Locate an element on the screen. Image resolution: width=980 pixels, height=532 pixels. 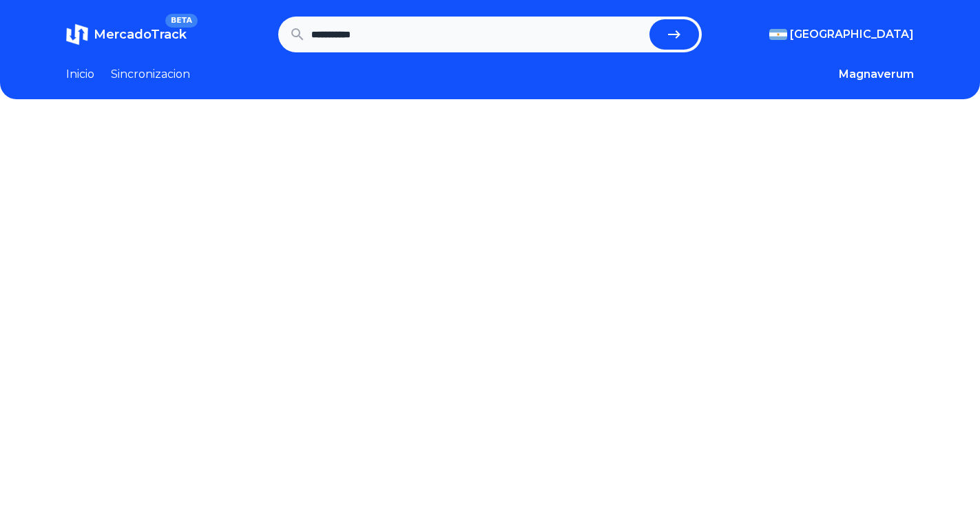
span: MercadoTrack is located at coordinates (139, 34).